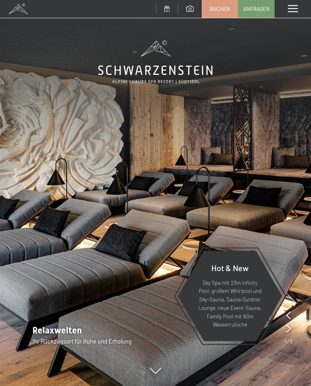 This screenshot has width=311, height=386. Describe the element at coordinates (256, 9) in the screenshot. I see `span: Anfragen` at that location.